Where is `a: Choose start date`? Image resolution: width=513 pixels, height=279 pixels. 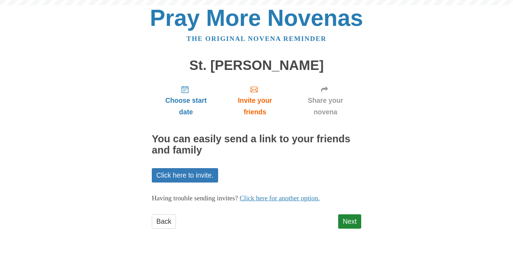
a: Choose start date is located at coordinates (186, 100).